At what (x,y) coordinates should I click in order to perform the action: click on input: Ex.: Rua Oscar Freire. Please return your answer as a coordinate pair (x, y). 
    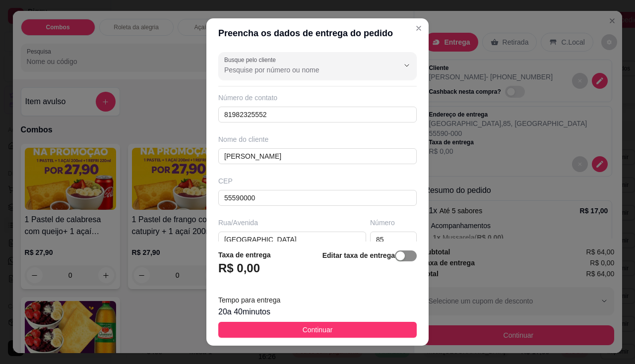
    Looking at the image, I should click on (292, 240).